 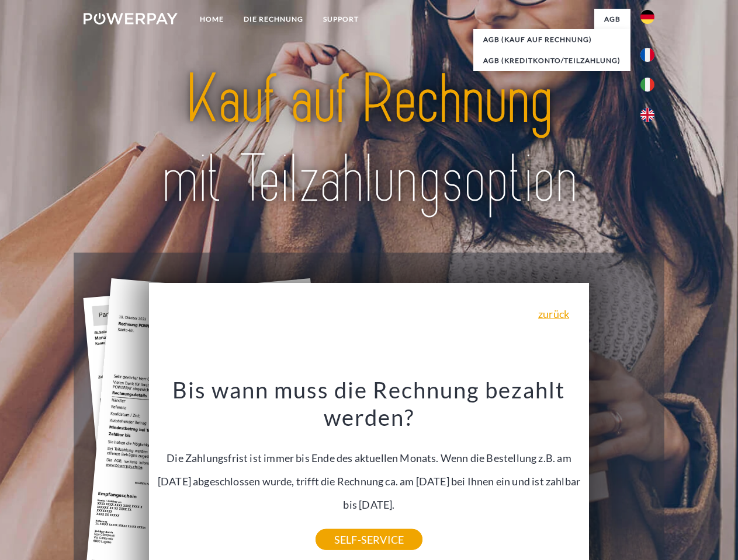 What do you see at coordinates (647, 17) in the screenshot?
I see `img: de` at bounding box center [647, 17].